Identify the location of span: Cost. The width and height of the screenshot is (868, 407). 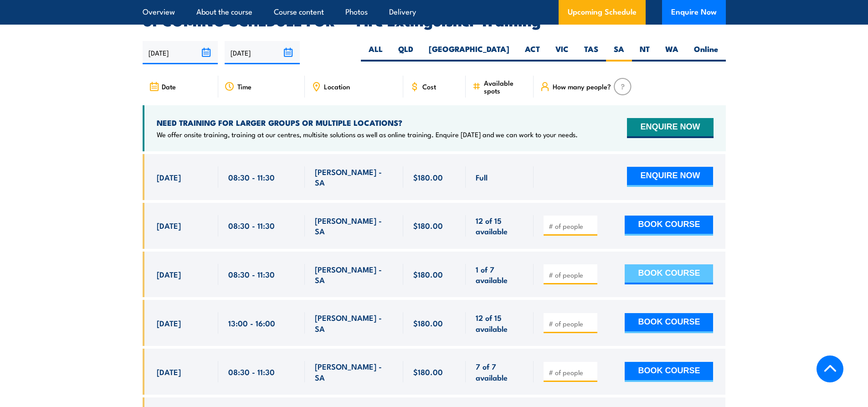
(429, 86).